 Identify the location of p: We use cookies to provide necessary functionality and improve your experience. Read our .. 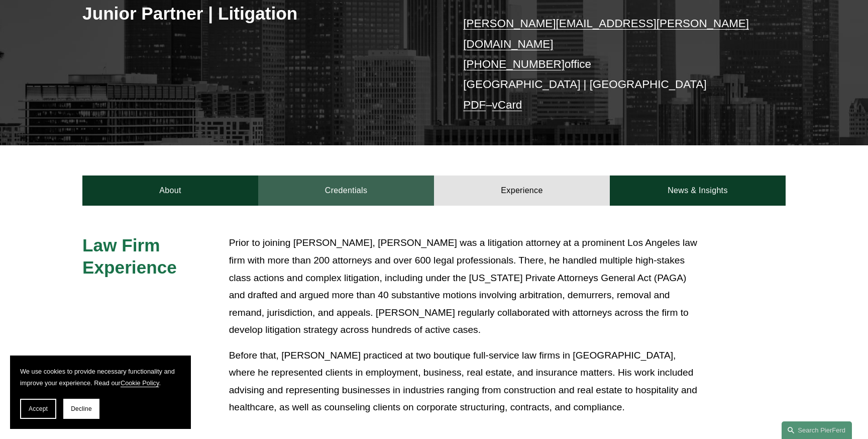
(101, 377).